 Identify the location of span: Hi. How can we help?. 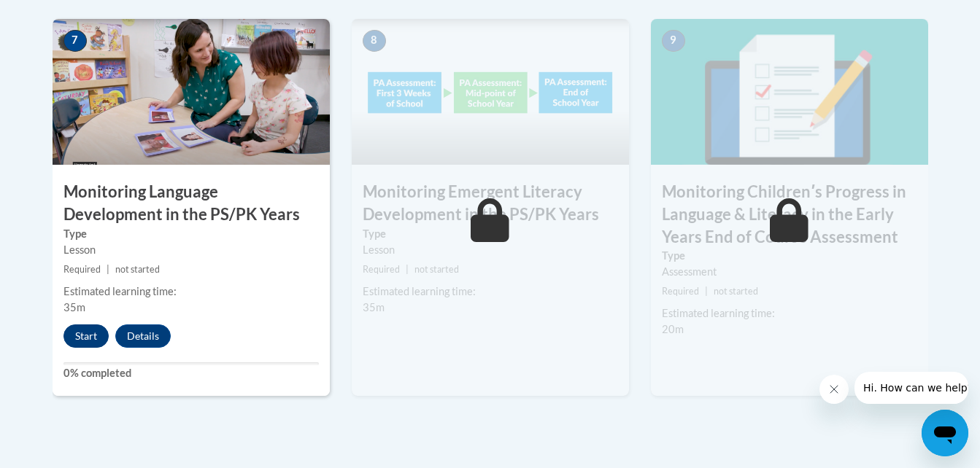
(63, 16).